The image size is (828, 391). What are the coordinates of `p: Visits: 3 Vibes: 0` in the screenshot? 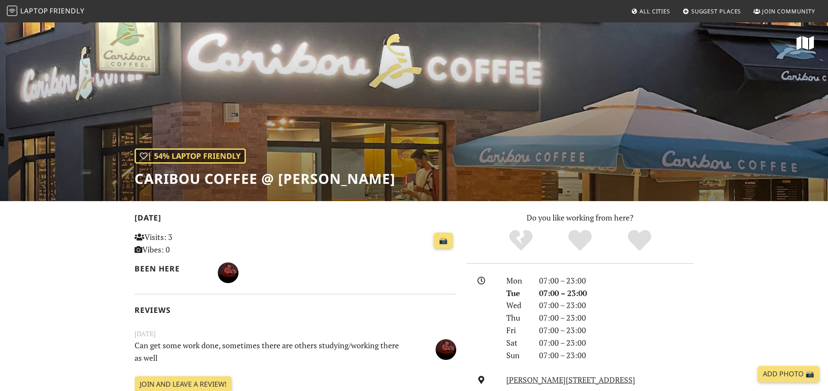 It's located at (185, 243).